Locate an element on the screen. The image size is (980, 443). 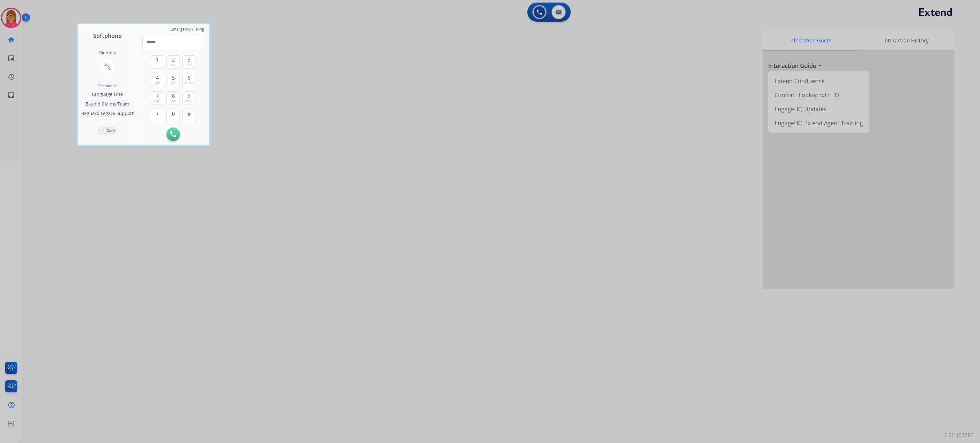
span: 6 is located at coordinates (189, 78).